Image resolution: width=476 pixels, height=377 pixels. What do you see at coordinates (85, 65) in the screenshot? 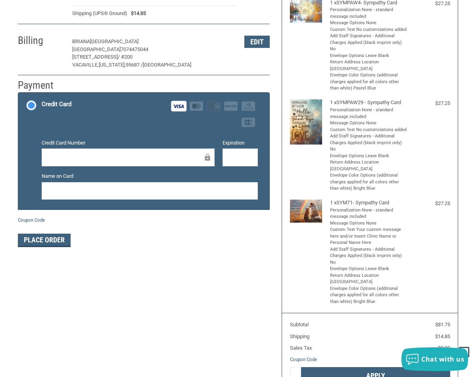
I see `span: VACAVILLE,` at bounding box center [85, 65].